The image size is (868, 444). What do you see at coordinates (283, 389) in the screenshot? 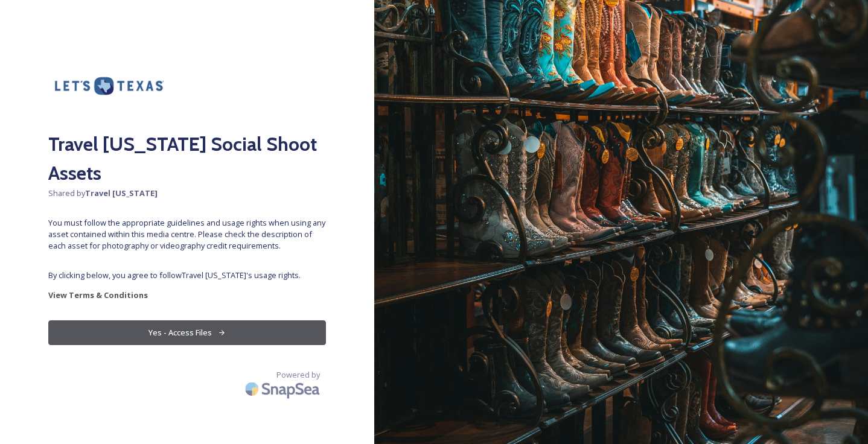
I see `img: SnapSea Logo` at bounding box center [283, 389].